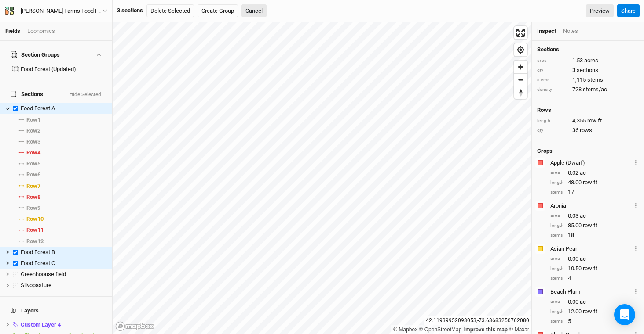 Image resolution: width=644 pixels, height=334 pixels. Describe the element at coordinates (477, 321) in the screenshot. I see `div: 42.11939952093053 , -73.63683250762080` at that location.